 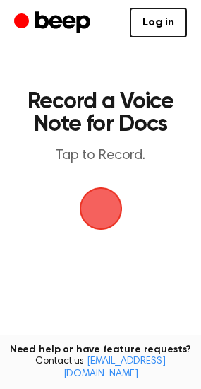 I want to click on a: Log in, so click(x=158, y=23).